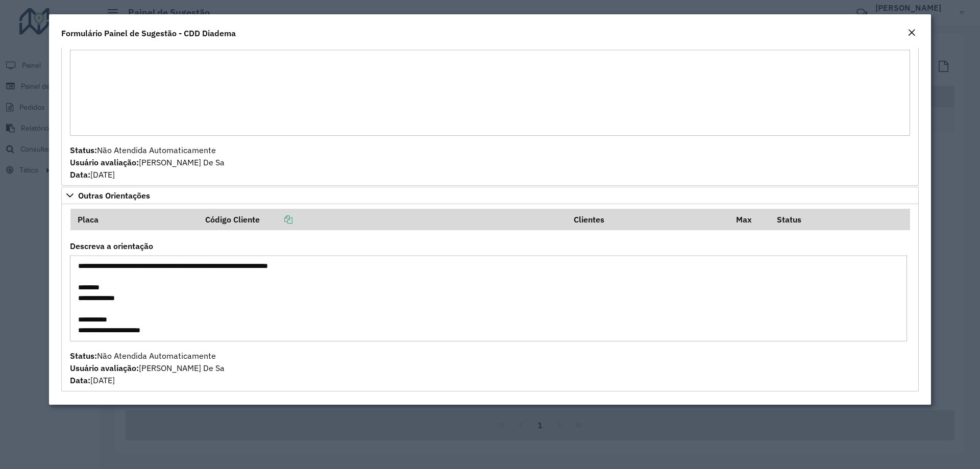  I want to click on th: Status, so click(840, 220).